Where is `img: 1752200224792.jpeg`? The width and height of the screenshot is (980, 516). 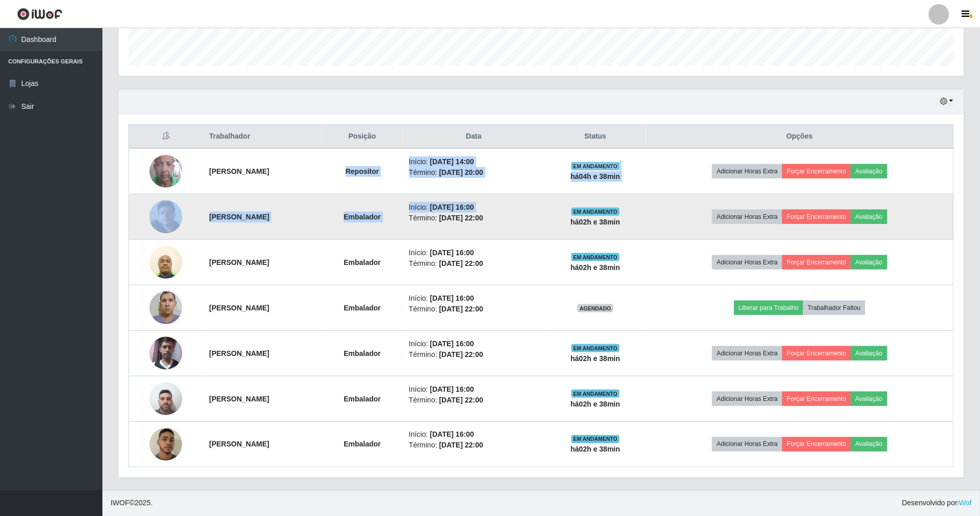 img: 1752200224792.jpeg is located at coordinates (166, 216).